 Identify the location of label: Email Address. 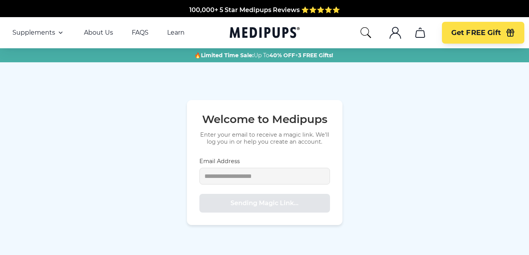
(265, 161).